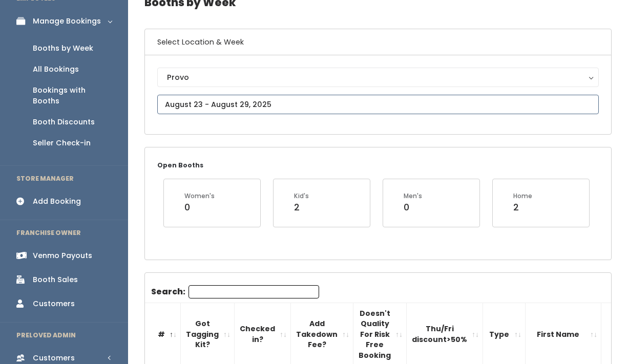 The height and width of the screenshot is (364, 628). Describe the element at coordinates (63, 48) in the screenshot. I see `div: Booths by Week` at that location.